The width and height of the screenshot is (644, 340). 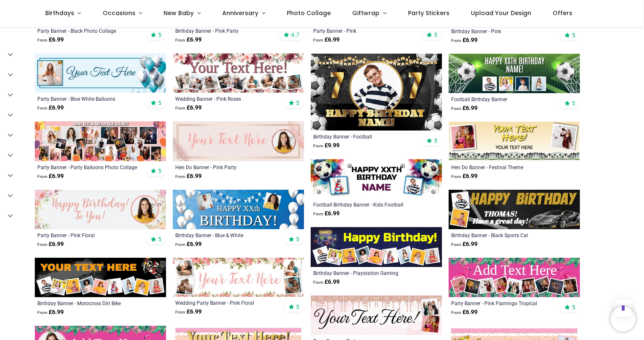 What do you see at coordinates (502, 303) in the screenshot?
I see `a: Party Banner - Pink Flamingo Tropical` at bounding box center [502, 303].